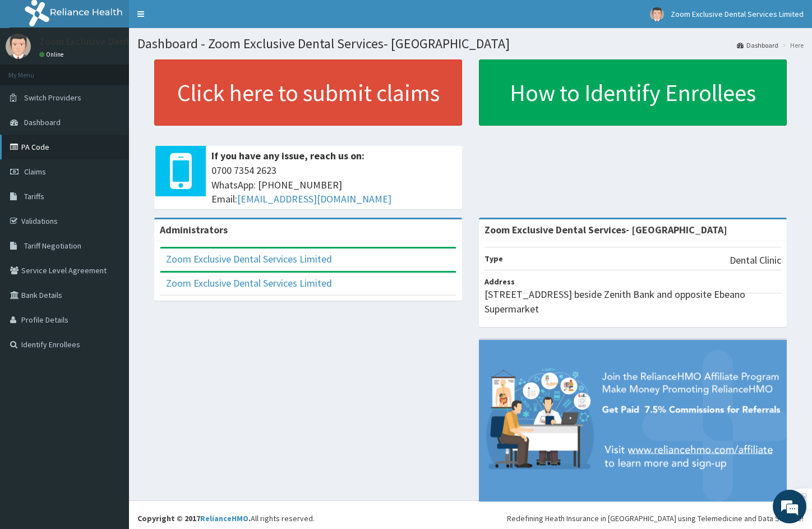  Describe the element at coordinates (34, 196) in the screenshot. I see `span: Tariffs` at that location.